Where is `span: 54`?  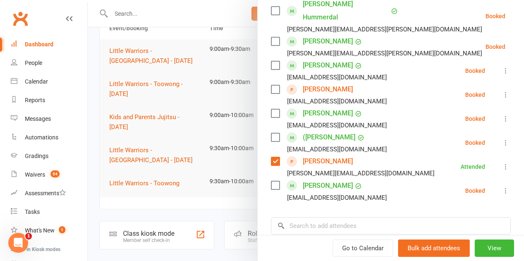
span: 54 is located at coordinates (55, 174).